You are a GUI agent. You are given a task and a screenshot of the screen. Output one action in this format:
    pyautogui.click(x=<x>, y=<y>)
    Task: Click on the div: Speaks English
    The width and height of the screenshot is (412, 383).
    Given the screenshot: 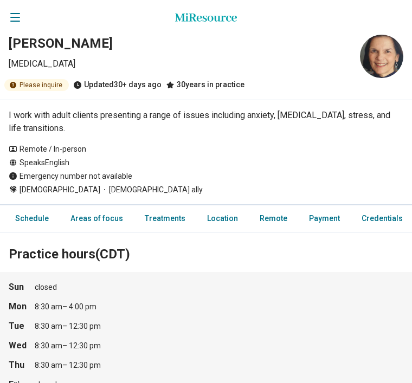 What is the action you would take?
    pyautogui.click(x=206, y=163)
    